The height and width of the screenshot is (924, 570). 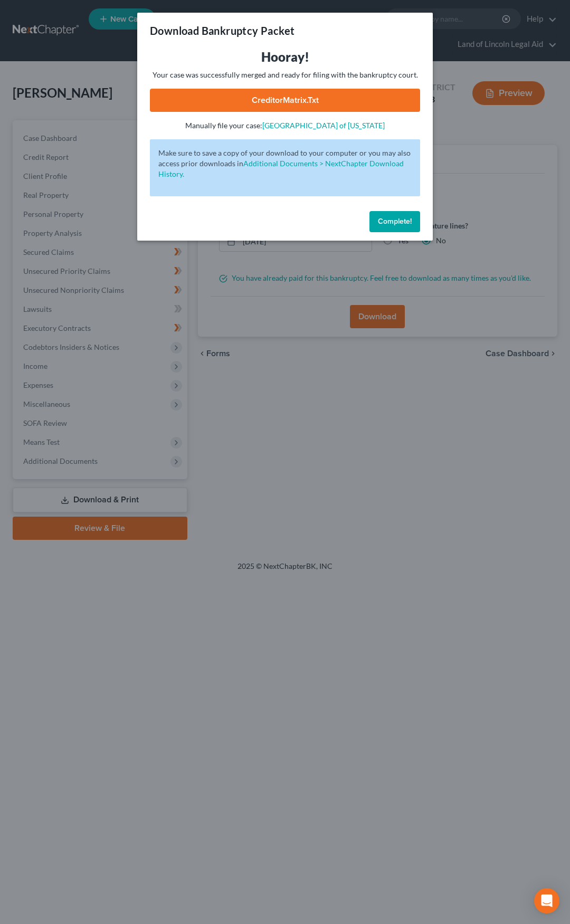 What do you see at coordinates (281, 169) in the screenshot?
I see `a: Additional Documents > NextChapter Download History.` at bounding box center [281, 169].